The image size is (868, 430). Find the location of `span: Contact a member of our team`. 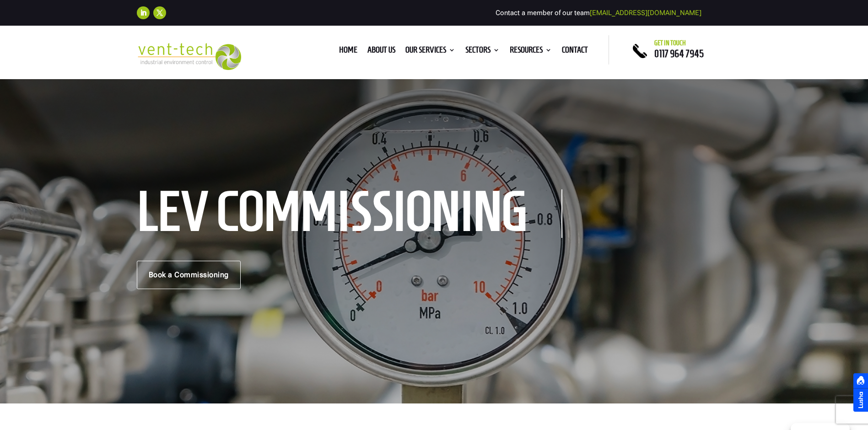

span: Contact a member of our team is located at coordinates (599, 13).